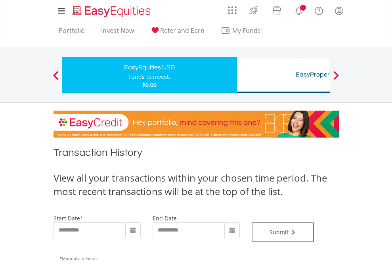 This screenshot has height=266, width=392. I want to click on img: thrive-v2.svg, so click(253, 10).